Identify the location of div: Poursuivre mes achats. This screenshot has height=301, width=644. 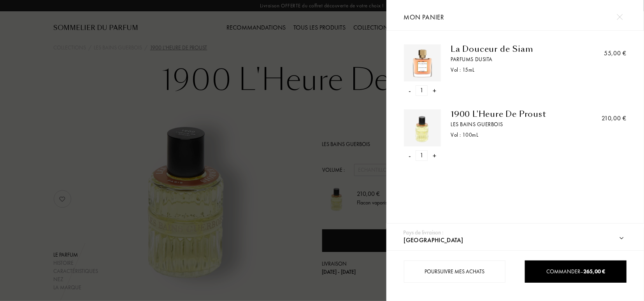
(455, 271).